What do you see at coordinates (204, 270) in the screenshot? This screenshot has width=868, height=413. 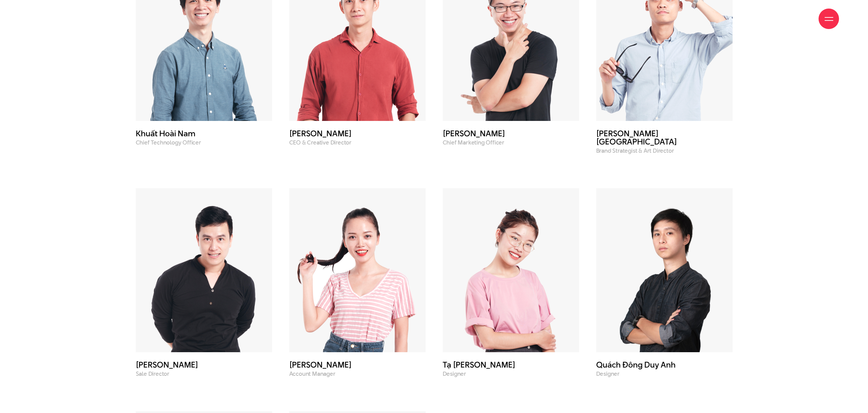 I see `img: Phan Trọng Thắng` at bounding box center [204, 270].